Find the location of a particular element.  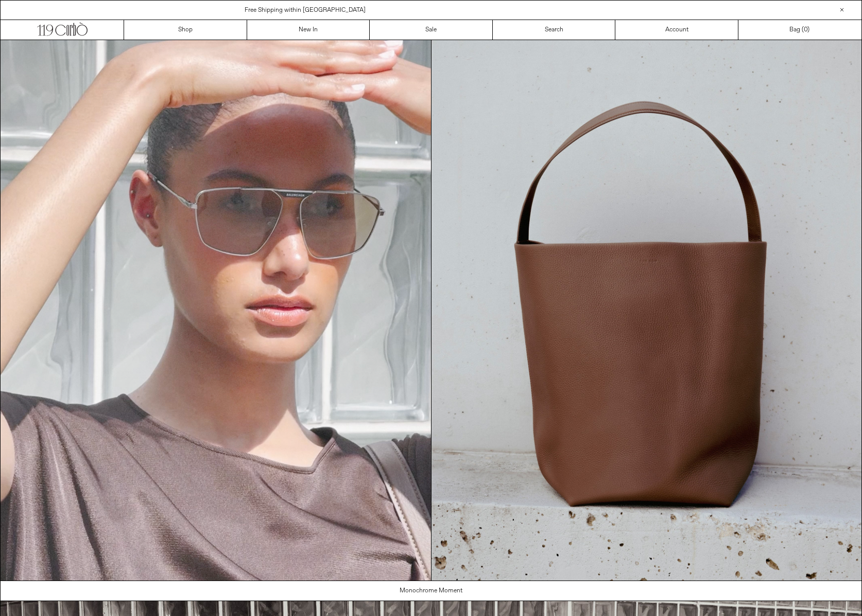

a: New In is located at coordinates (308, 30).